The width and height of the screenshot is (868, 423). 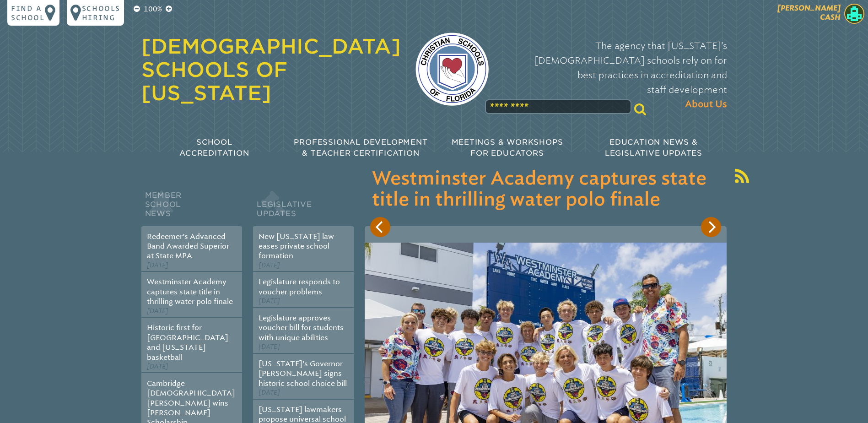 What do you see at coordinates (191, 207) in the screenshot?
I see `h2: Member School News` at bounding box center [191, 207].